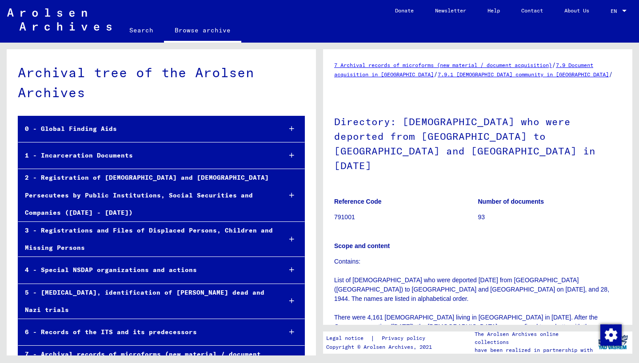 This screenshot has height=363, width=639. I want to click on div: 6 - Records of the ITS and its predecessors, so click(146, 332).